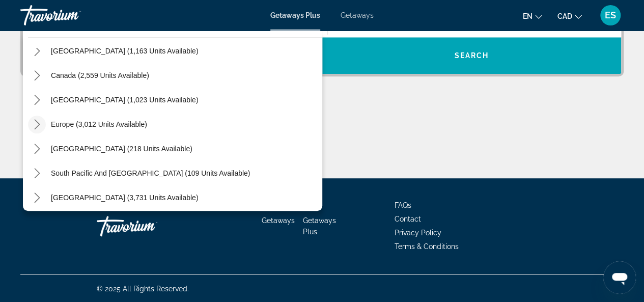 The height and width of the screenshot is (302, 644). I want to click on a: FAQs, so click(403, 205).